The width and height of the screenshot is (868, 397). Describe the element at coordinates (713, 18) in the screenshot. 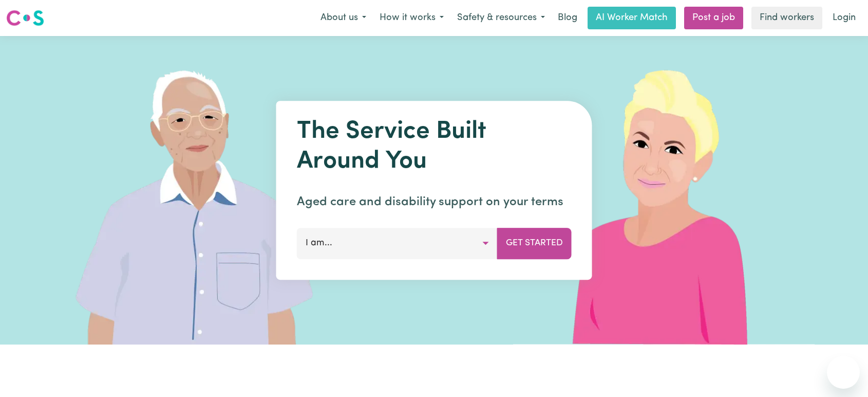

I see `a: Post a job` at that location.